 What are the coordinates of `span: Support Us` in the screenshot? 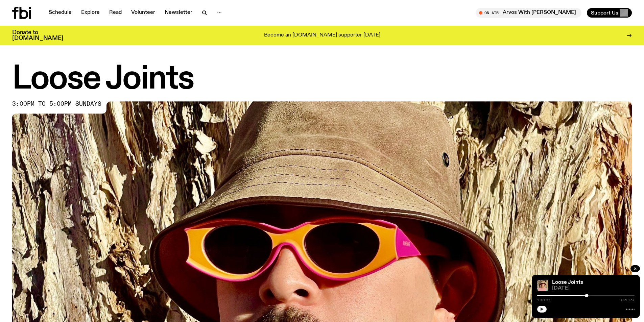 It's located at (605, 13).